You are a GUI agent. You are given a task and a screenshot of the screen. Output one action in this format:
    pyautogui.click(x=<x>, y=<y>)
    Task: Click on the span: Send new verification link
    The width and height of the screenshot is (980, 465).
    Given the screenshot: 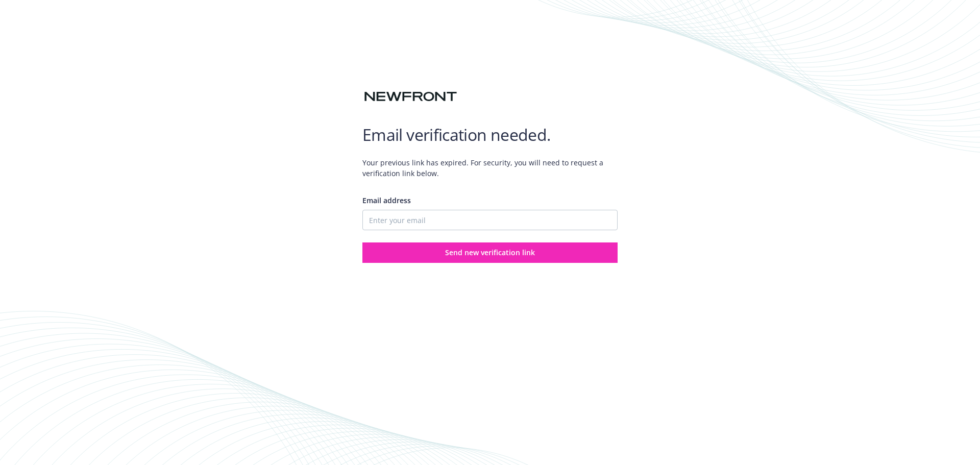 What is the action you would take?
    pyautogui.click(x=490, y=252)
    